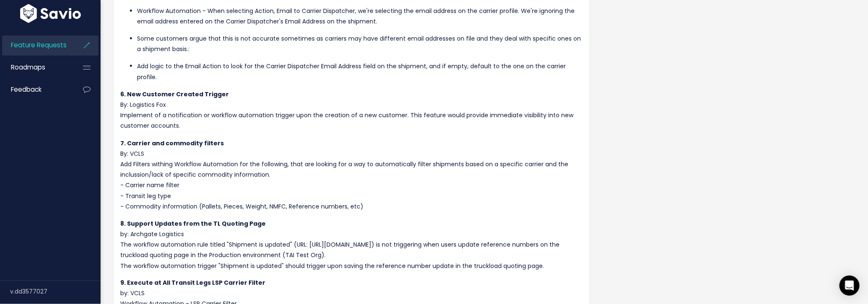 This screenshot has width=868, height=304. I want to click on p: By: VCLS Add Filters withing Workflow Automation for the following, that are looking for a way to..., so click(352, 175).